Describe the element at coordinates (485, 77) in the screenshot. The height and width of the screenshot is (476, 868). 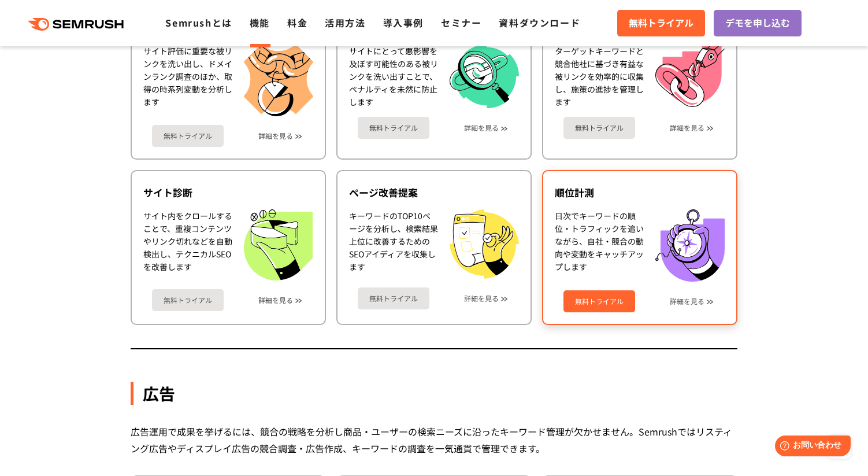
I see `img: 被リンク診断` at that location.